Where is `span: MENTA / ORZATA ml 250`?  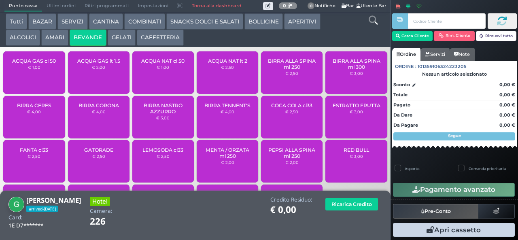 span: MENTA / ORZATA ml 250 is located at coordinates (227, 153).